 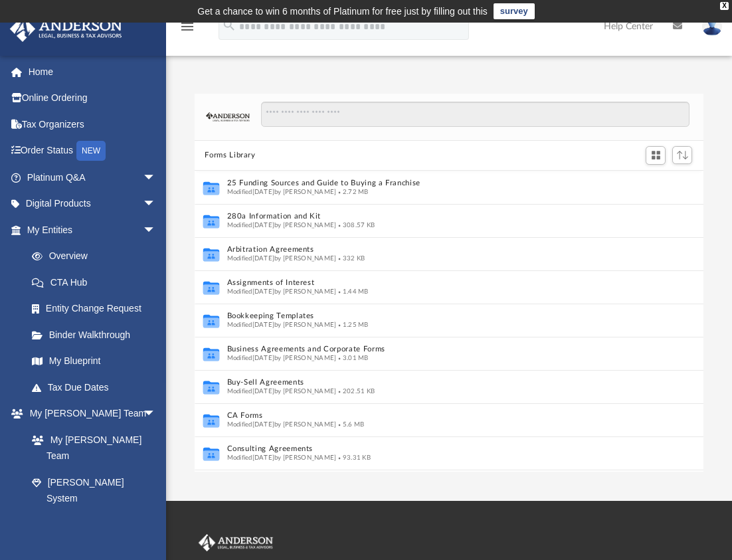 What do you see at coordinates (352, 324) in the screenshot?
I see `span: 1.25 MB` at bounding box center [352, 324].